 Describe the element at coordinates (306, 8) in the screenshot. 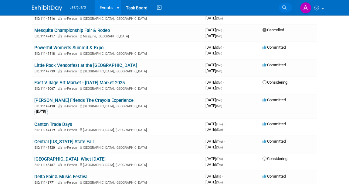

I see `img: Arlene Duncan` at that location.